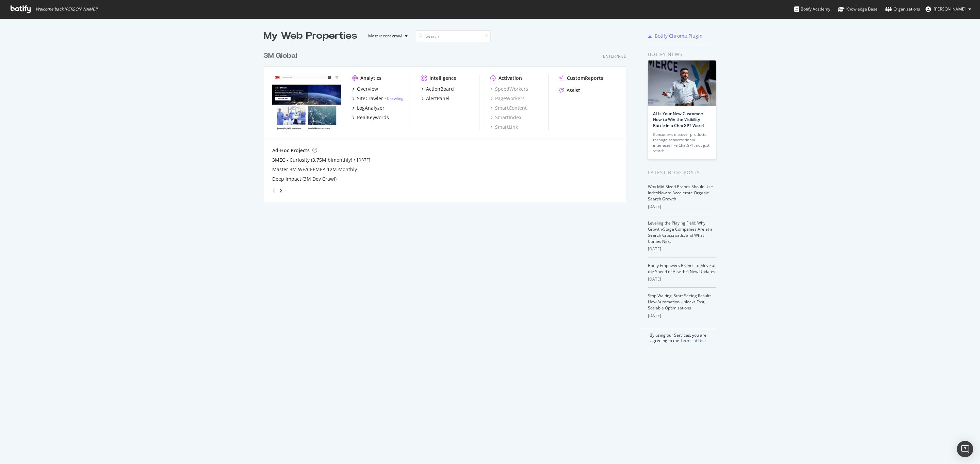  Describe the element at coordinates (310, 36) in the screenshot. I see `div: My Web Properties` at that location.